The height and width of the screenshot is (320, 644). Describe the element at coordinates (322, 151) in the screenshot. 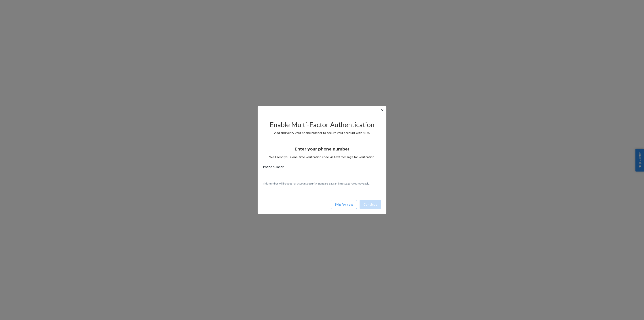

I see `div: We’ll send you a one-time verification code via text message for verification.` at that location.